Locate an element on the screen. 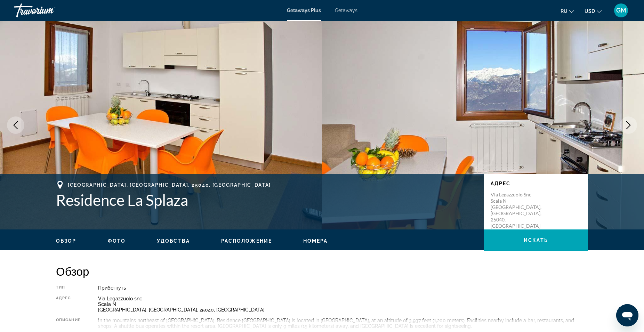 Image resolution: width=644 pixels, height=332 pixels. button: Фото is located at coordinates (117, 241).